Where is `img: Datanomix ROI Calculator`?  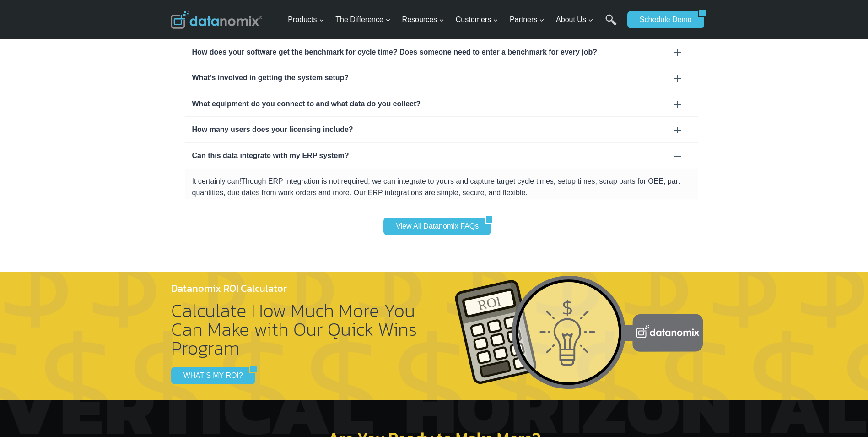
img: Datanomix ROI Calculator is located at coordinates (579, 333).